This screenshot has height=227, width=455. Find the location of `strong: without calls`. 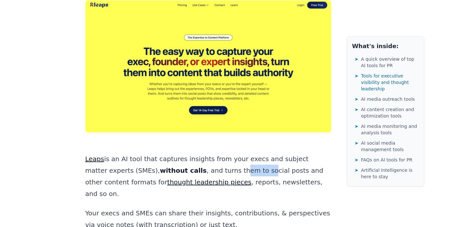

strong: without calls is located at coordinates (183, 171).